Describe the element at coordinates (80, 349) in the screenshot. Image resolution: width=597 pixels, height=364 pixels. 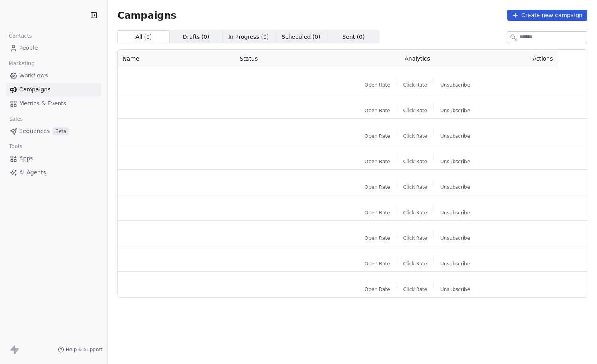
I see `a: Help & Support` at that location.